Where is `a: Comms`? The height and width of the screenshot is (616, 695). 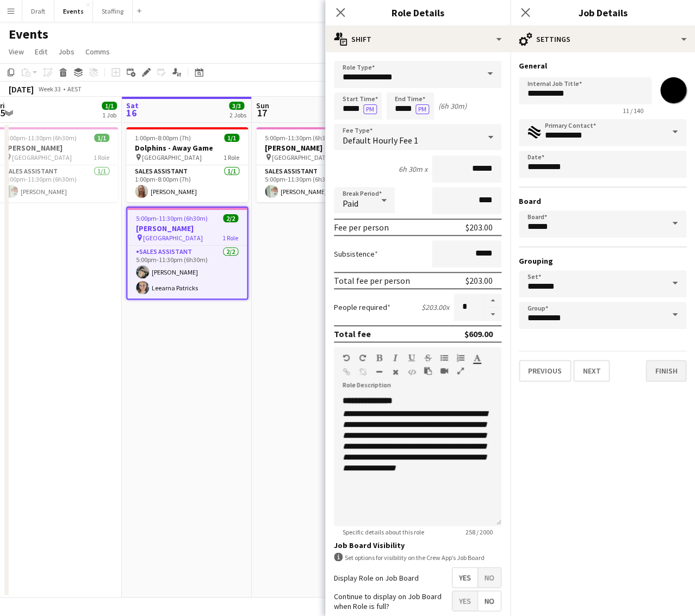
a: Comms is located at coordinates (97, 51).